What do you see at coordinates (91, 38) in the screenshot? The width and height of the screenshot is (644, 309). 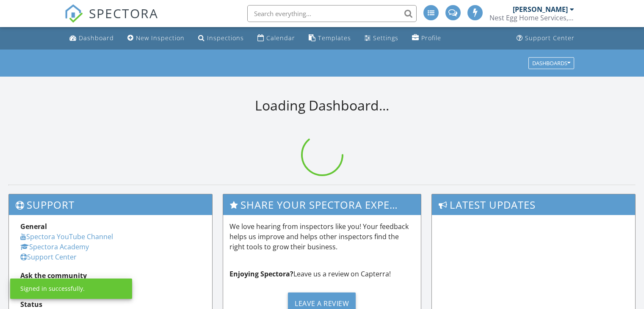 I see `a: Dashboard` at bounding box center [91, 38].